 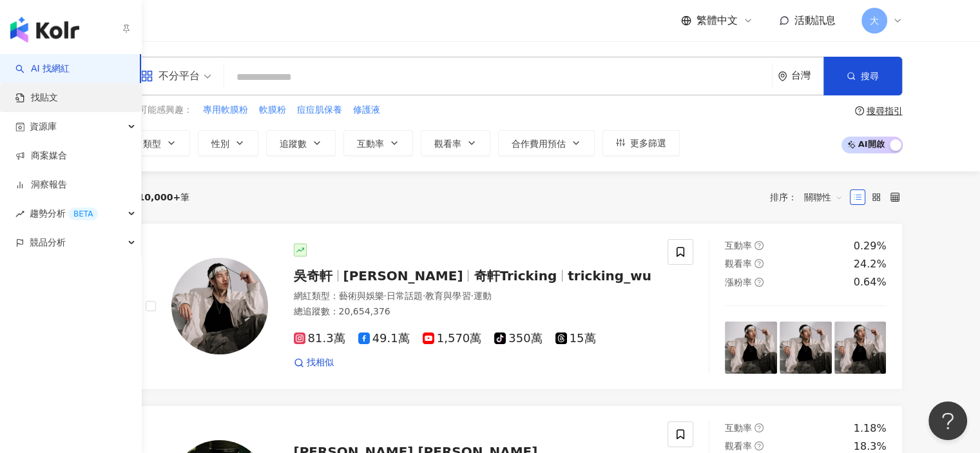 What do you see at coordinates (378, 143) in the screenshot?
I see `button: 互動率` at bounding box center [378, 143].